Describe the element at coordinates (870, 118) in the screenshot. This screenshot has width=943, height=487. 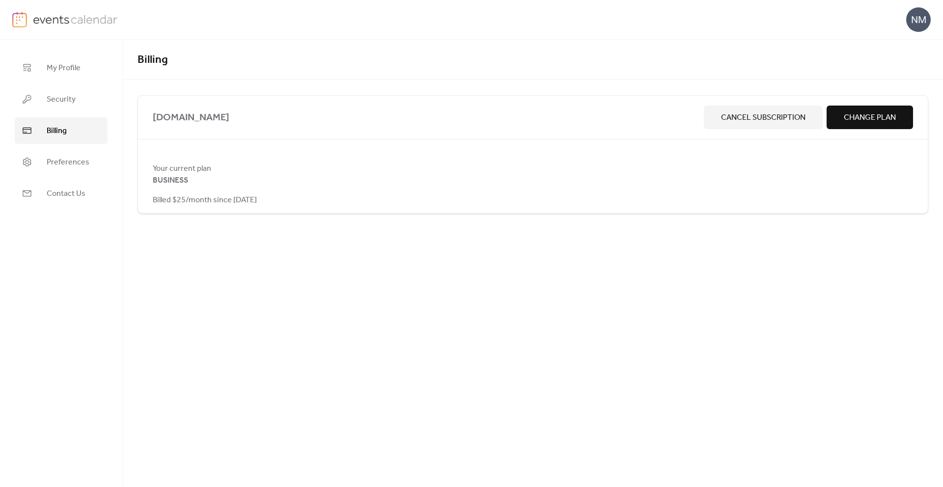
I see `span: Change Plan` at that location.